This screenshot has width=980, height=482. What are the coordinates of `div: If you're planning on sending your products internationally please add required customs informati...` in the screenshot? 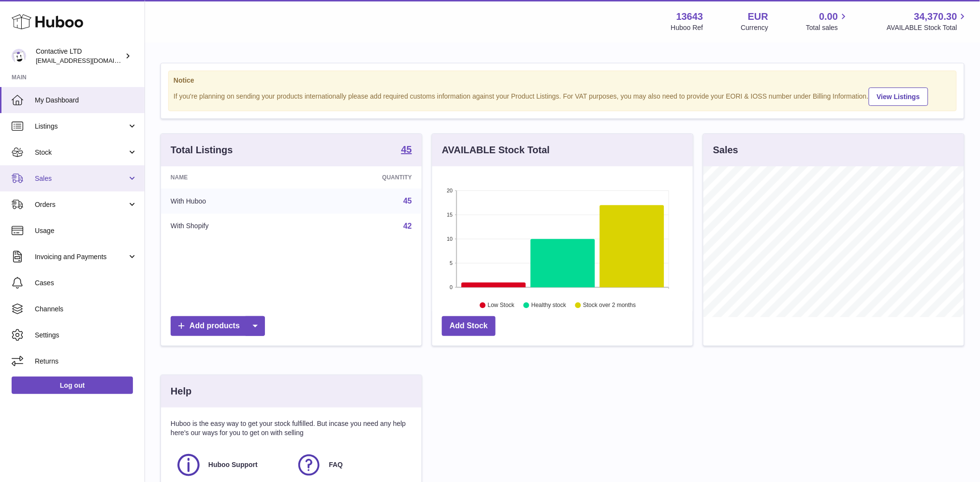 It's located at (562, 96).